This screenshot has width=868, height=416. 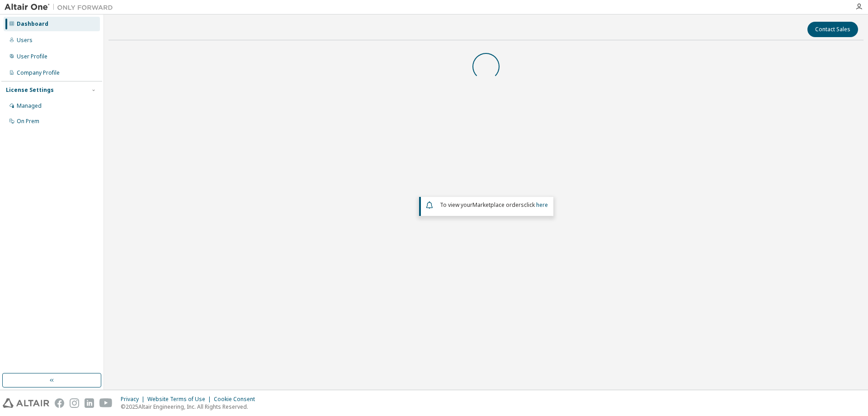 I want to click on span: To view your click, so click(x=494, y=204).